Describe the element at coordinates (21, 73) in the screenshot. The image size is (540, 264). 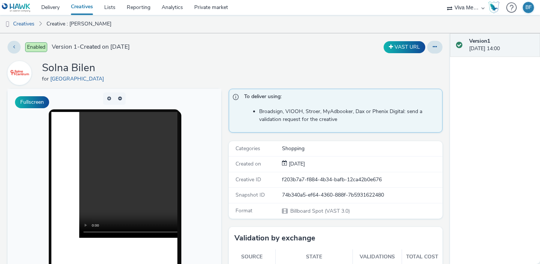
I see `a: Solna Centrum` at that location.